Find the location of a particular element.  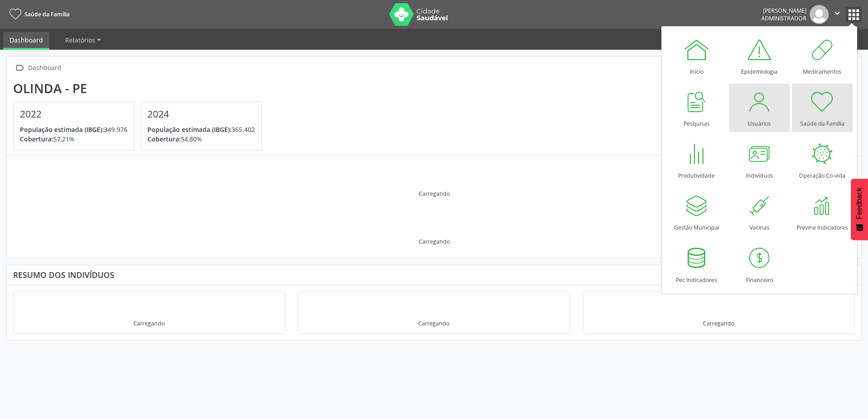

a: Previne Indicadores is located at coordinates (822, 212).